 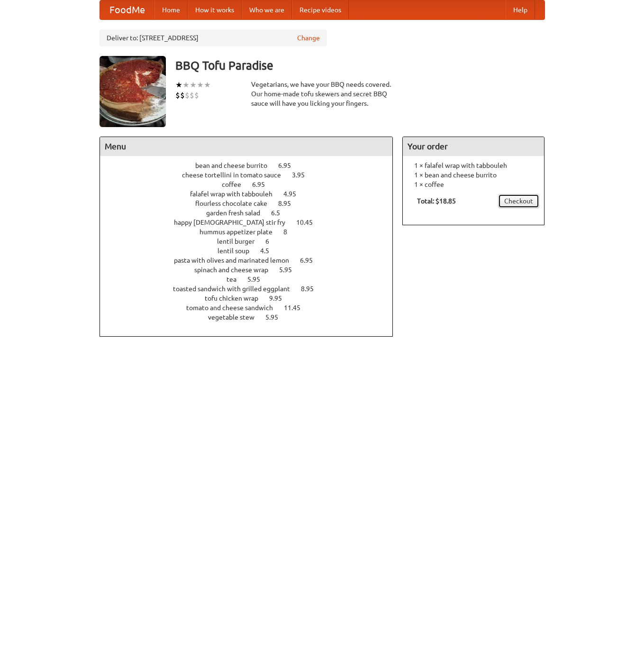 What do you see at coordinates (272, 241) in the screenshot?
I see `span: 6` at bounding box center [272, 241].